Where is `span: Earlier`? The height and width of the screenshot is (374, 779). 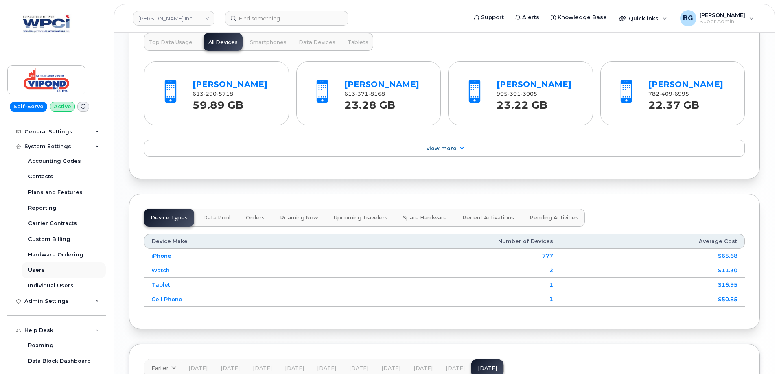
span: Earlier is located at coordinates (160, 368).